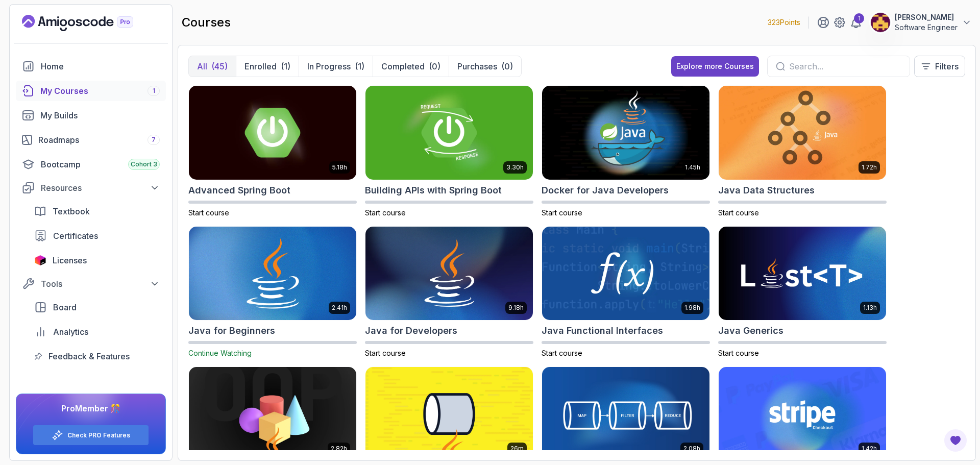 This screenshot has width=980, height=465. Describe the element at coordinates (89, 23) in the screenshot. I see `a: Landing page` at that location.